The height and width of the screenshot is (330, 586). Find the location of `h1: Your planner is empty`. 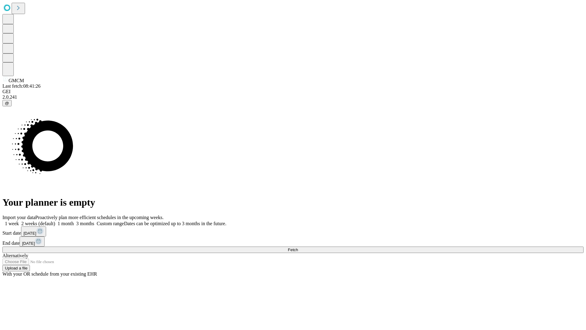

h1: Your planner is empty is located at coordinates (293, 202).